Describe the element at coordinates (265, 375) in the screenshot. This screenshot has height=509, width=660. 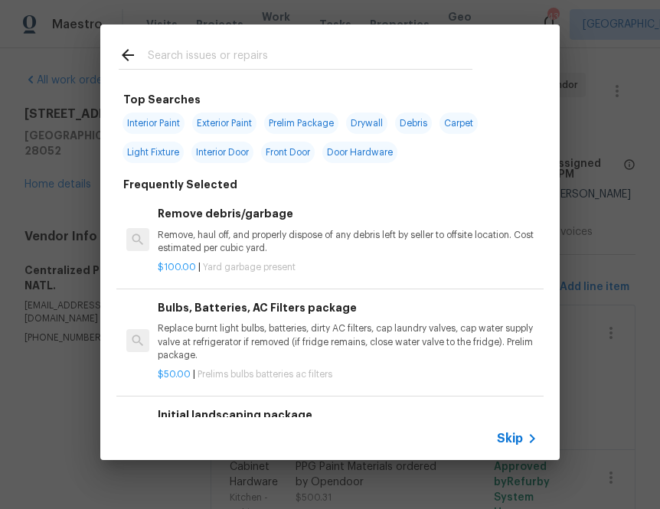
I see `span: Prelims bulbs batteries ac filters` at that location.